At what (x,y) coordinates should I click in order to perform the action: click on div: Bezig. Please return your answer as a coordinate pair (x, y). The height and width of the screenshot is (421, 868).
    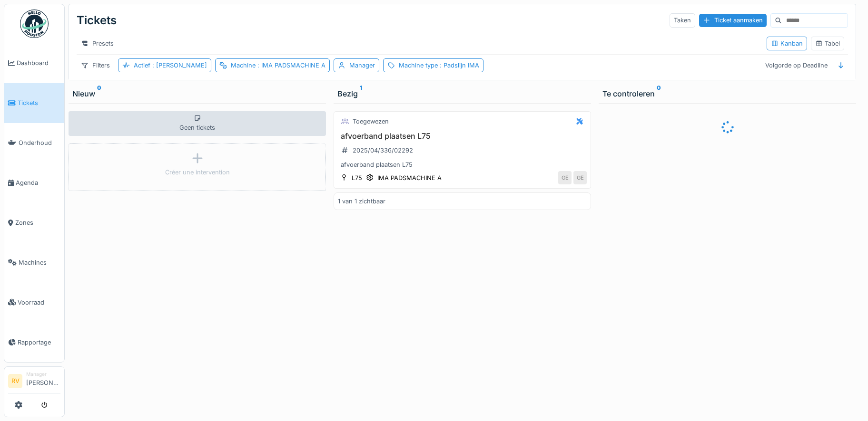
    Looking at the image, I should click on (462, 94).